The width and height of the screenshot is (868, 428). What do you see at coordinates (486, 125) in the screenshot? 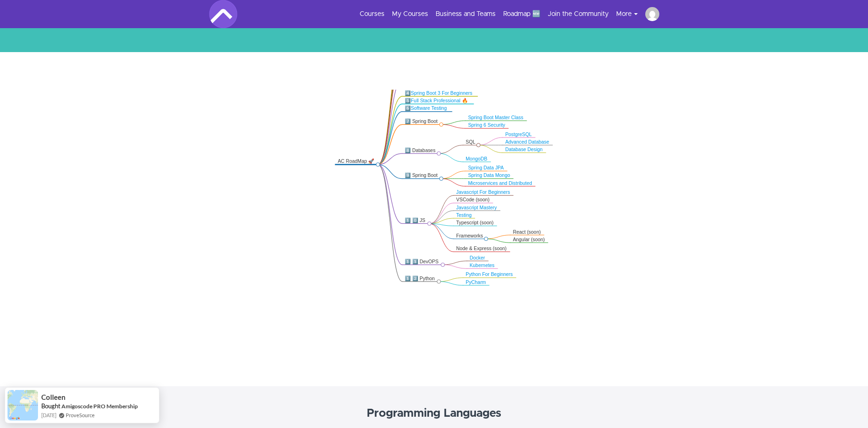
I see `a: Spring 6 Security` at bounding box center [486, 125].